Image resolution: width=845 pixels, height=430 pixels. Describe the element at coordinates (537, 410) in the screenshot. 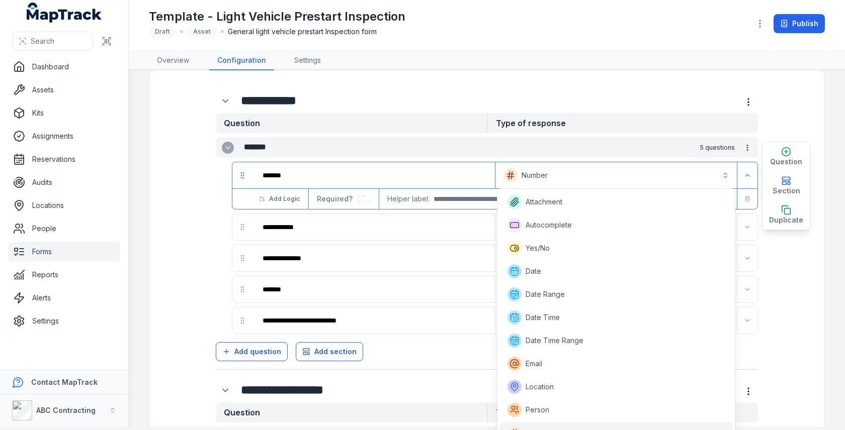

I see `span: Person` at that location.